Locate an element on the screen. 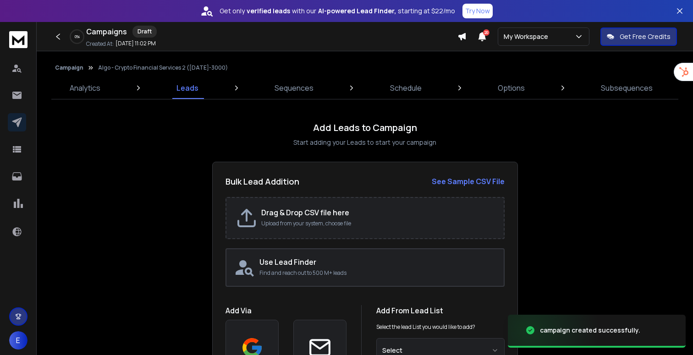 This screenshot has height=355, width=693. strong: verified leads is located at coordinates (268, 11).